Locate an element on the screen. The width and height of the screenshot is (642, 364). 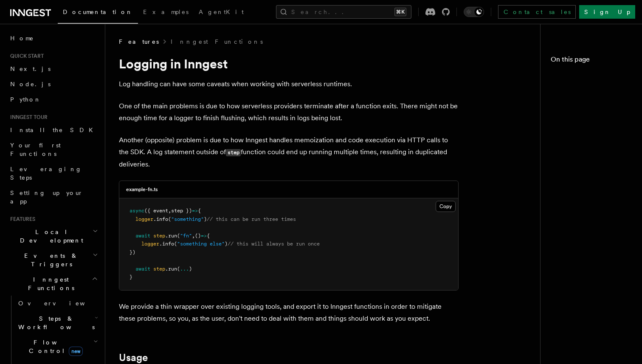
h3: example-fn.ts is located at coordinates (142, 189).